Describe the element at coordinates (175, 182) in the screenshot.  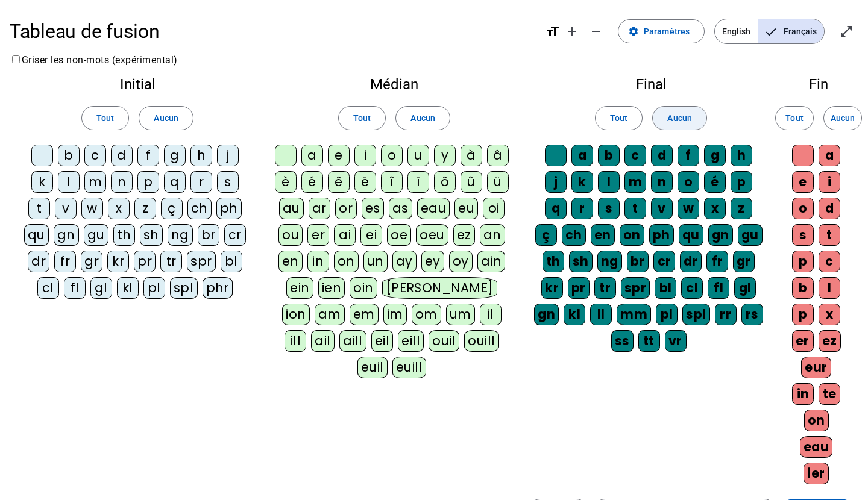
I see `div: q` at that location.